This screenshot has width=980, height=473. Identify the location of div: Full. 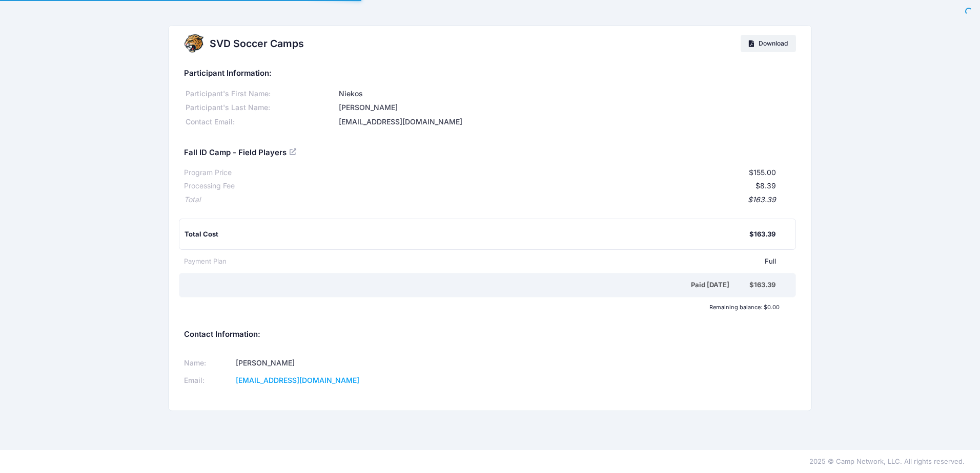
(501, 262).